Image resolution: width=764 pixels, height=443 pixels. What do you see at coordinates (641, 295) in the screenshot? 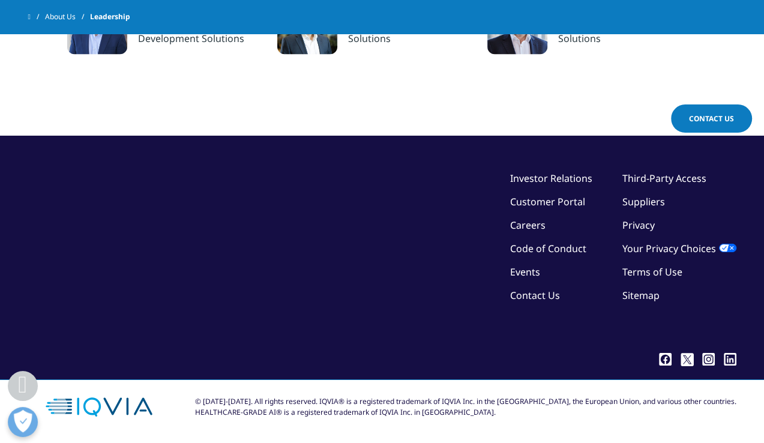
I see `a: Sitemap` at bounding box center [641, 295].